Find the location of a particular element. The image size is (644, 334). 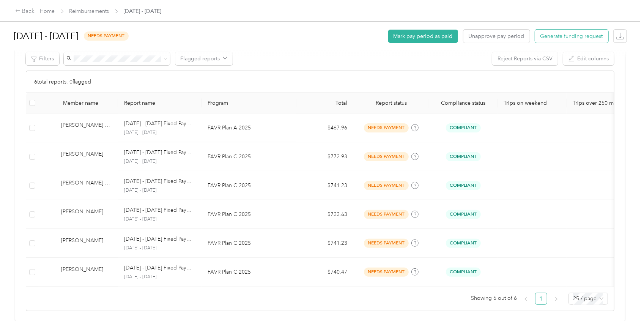

a: 1 is located at coordinates (541, 299).